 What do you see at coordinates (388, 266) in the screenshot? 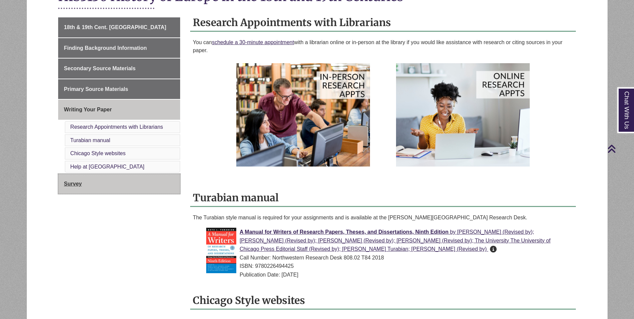
I see `div: ISBN: 9780226494425` at bounding box center [388, 266].